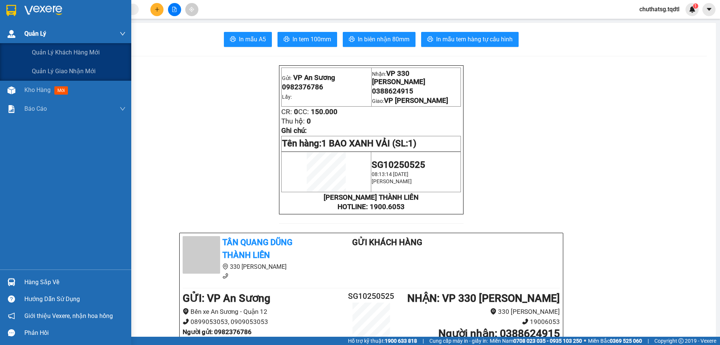 This screenshot has width=720, height=345. What do you see at coordinates (470, 39) in the screenshot?
I see `button: printerIn mẫu tem hàng tự cấu hình` at bounding box center [470, 39].